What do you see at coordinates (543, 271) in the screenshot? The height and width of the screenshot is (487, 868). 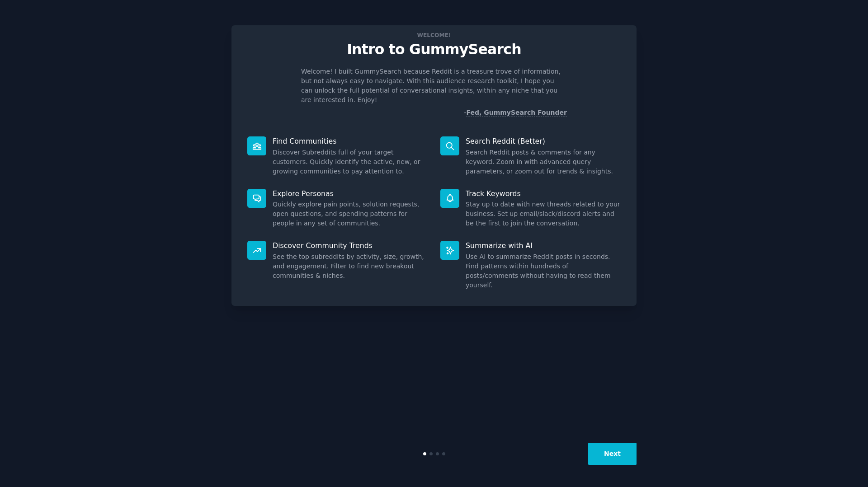 I see `dd: Use AI to summarize Reddit posts in seconds. Find patterns within hundreds of posts/comments with...` at bounding box center [543, 271].